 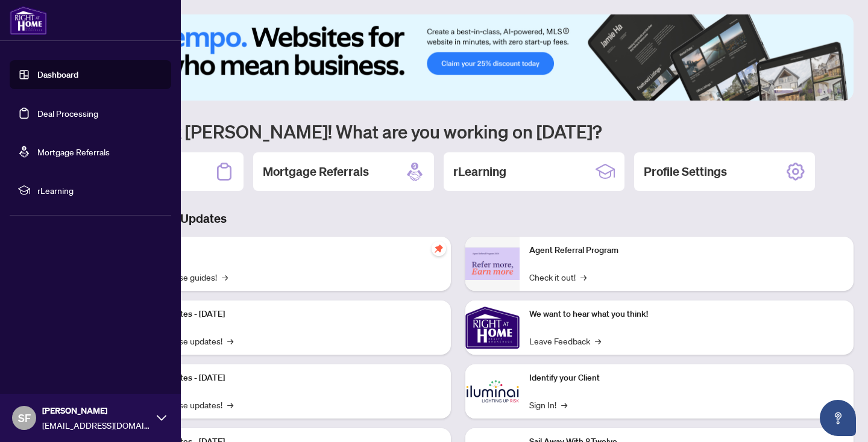 What do you see at coordinates (100, 190) in the screenshot?
I see `span: rLearning` at bounding box center [100, 190].